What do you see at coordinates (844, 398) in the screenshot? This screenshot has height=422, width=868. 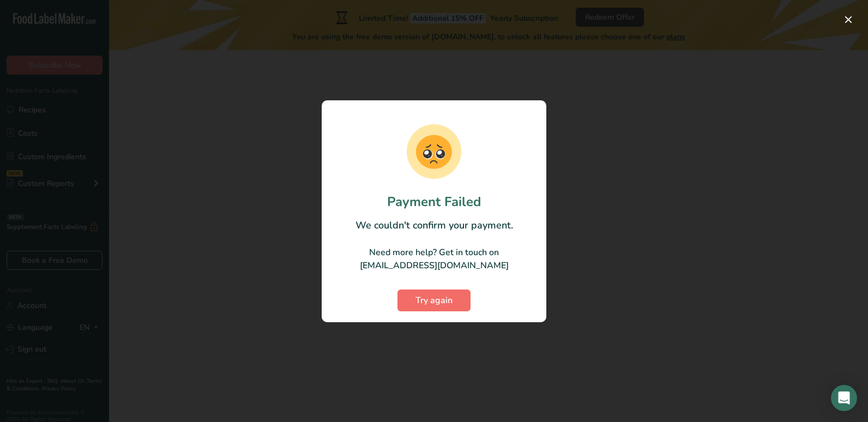 I see `div: Open Intercom Messenger` at bounding box center [844, 398].